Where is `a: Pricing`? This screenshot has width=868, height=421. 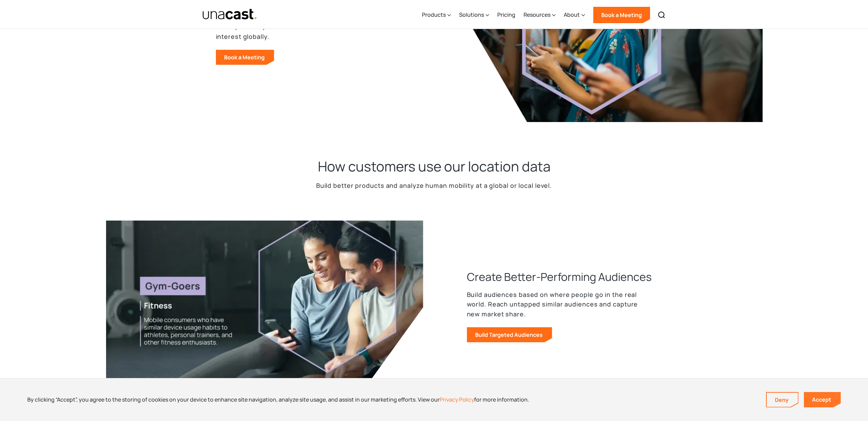 a: Pricing is located at coordinates (506, 15).